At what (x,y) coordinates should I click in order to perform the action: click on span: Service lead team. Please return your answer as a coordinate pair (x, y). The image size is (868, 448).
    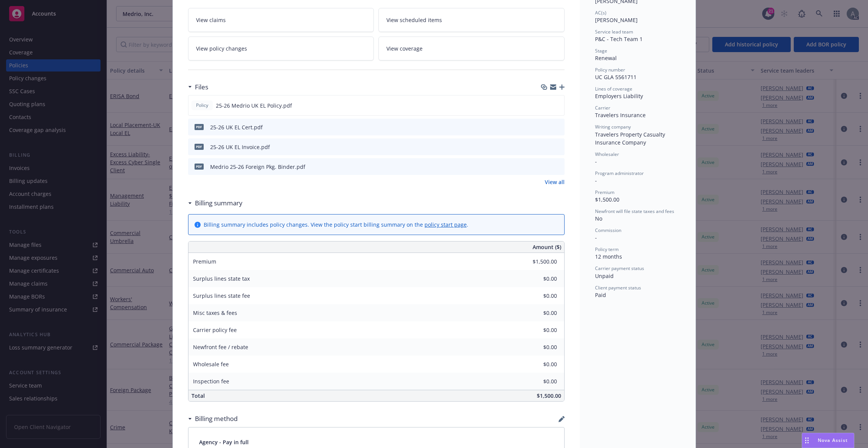
    Looking at the image, I should click on (614, 32).